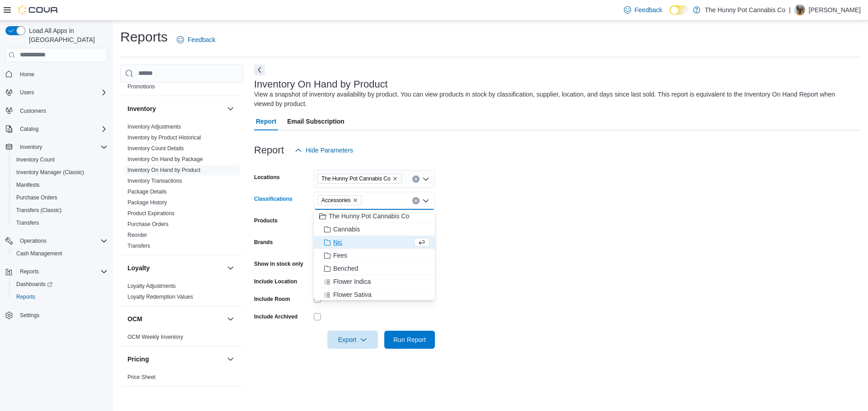  Describe the element at coordinates (155, 149) in the screenshot. I see `a: Inventory Count Details` at that location.